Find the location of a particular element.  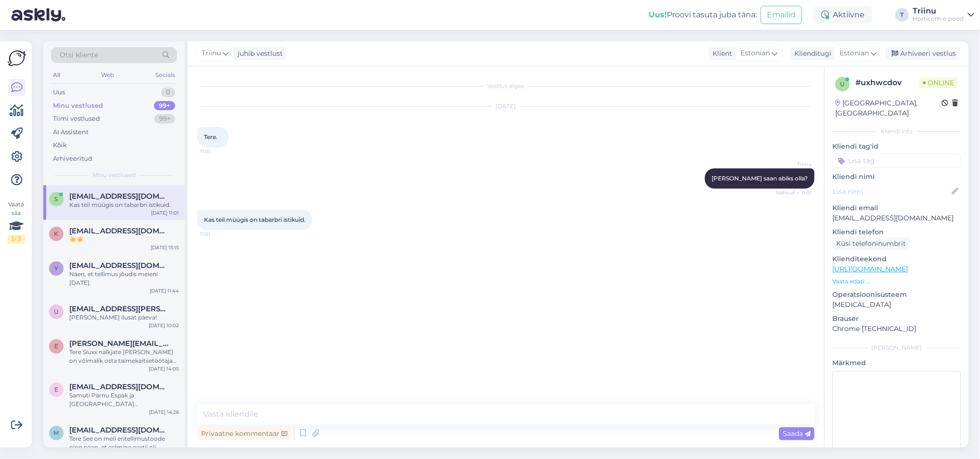

p: Vaata edasi ... is located at coordinates (896, 282).